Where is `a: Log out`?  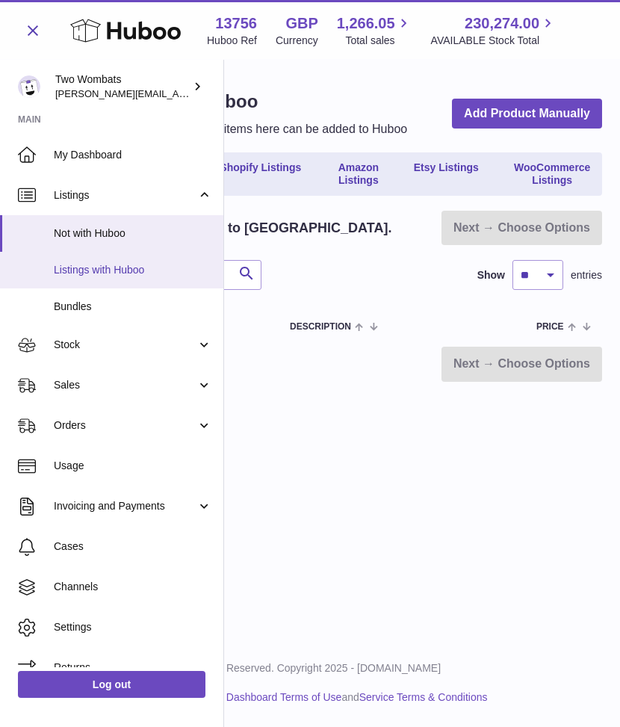
a: Log out is located at coordinates (111, 684).